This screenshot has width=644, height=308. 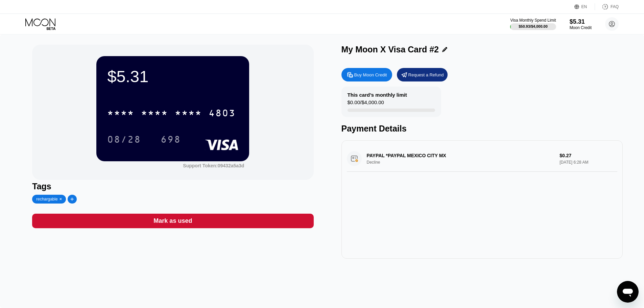 I want to click on div: This card’s monthly limit, so click(x=377, y=94).